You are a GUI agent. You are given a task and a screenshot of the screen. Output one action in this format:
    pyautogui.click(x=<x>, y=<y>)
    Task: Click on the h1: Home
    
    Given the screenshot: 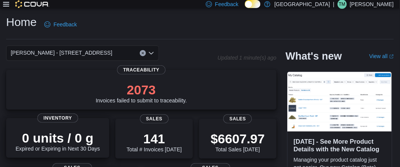 What is the action you would take?
    pyautogui.click(x=21, y=22)
    